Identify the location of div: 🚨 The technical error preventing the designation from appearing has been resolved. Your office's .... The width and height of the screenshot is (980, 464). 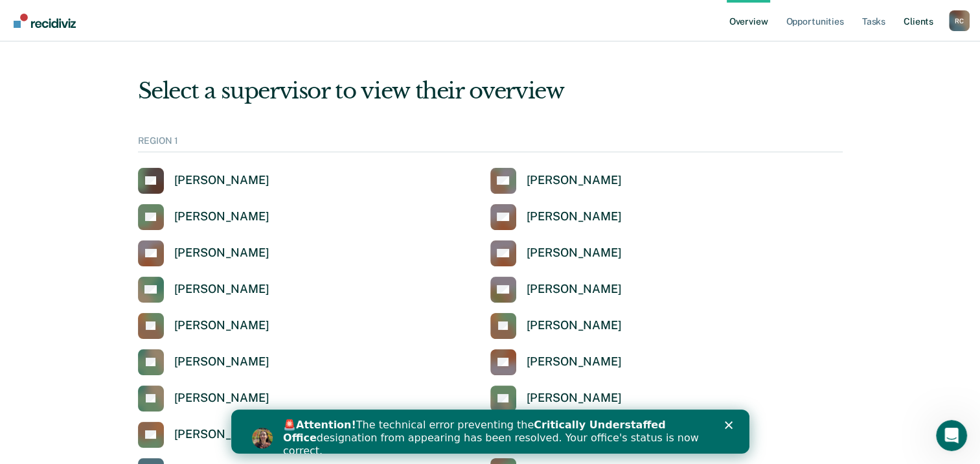
(265, 29).